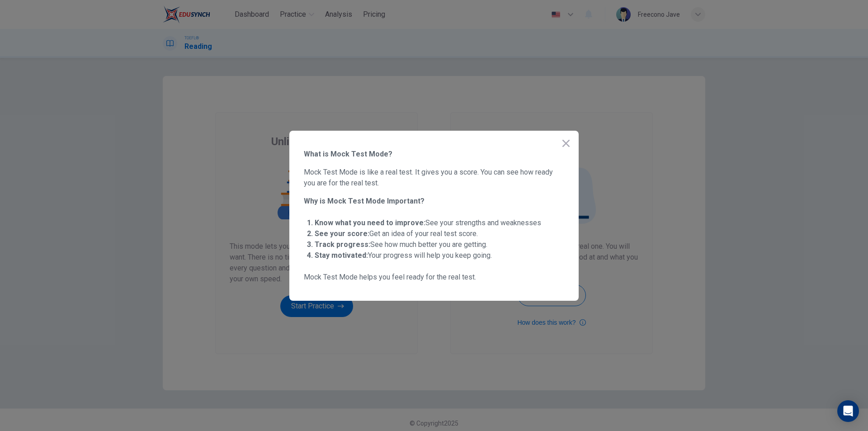 The height and width of the screenshot is (431, 868). What do you see at coordinates (434, 201) in the screenshot?
I see `span: Why is Mock Test Mode Important?` at bounding box center [434, 201].